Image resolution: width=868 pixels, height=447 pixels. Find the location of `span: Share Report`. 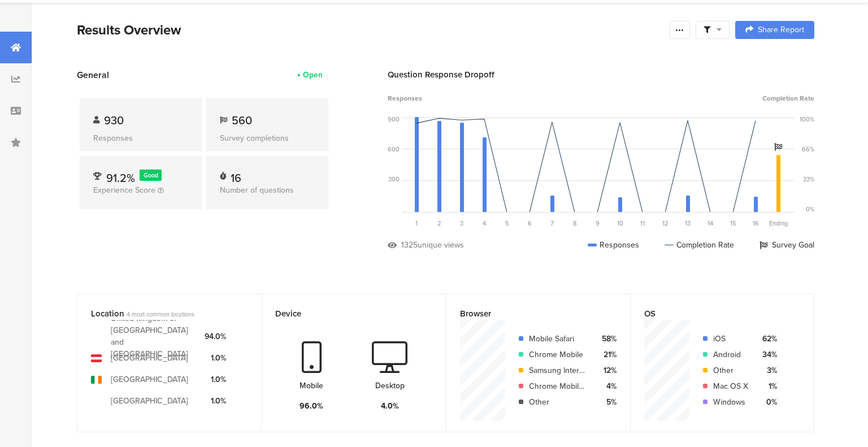

span: Share Report is located at coordinates (780, 30).